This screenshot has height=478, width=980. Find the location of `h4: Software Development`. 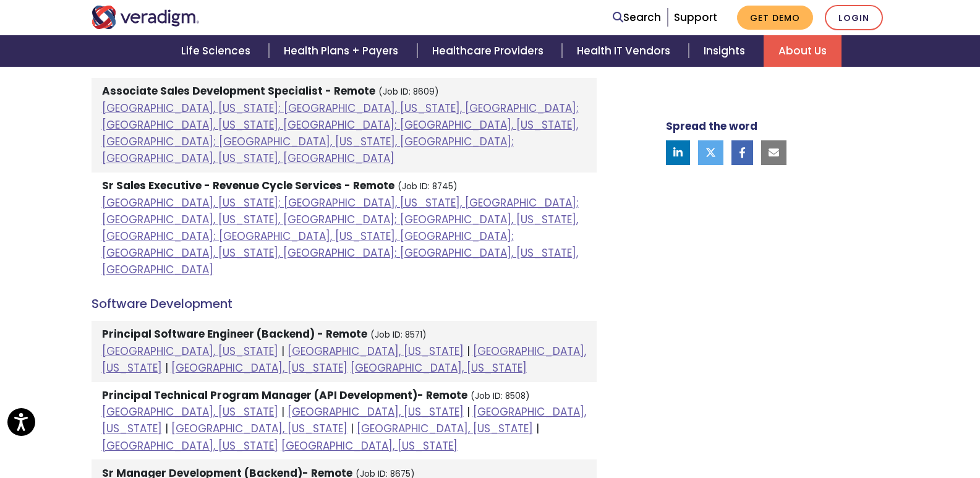

h4: Software Development is located at coordinates (344, 304).